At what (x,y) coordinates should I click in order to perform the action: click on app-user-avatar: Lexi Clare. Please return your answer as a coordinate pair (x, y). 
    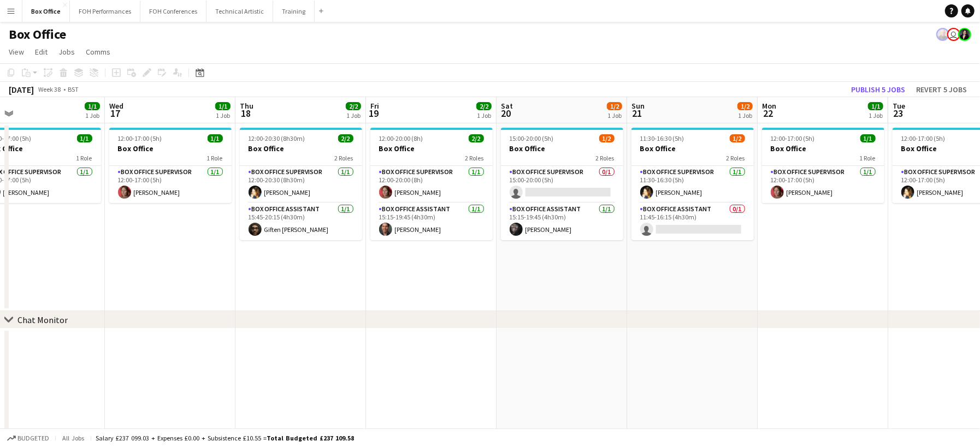
    Looking at the image, I should click on (964, 34).